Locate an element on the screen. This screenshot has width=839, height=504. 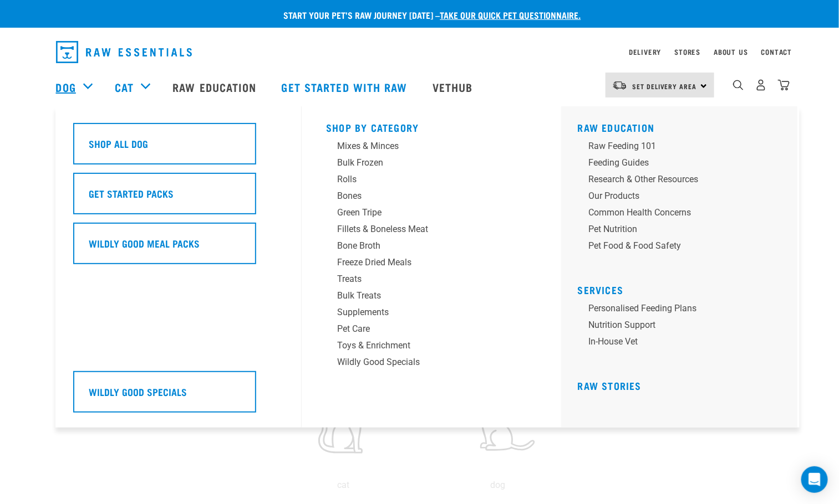
h5: Services is located at coordinates (683, 289).